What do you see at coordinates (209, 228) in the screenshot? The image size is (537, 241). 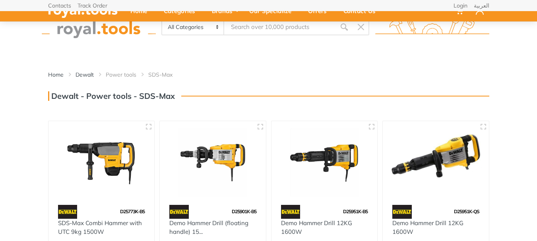 I see `a: Demo Hammer Drill (floating handle) 15...` at bounding box center [209, 228].